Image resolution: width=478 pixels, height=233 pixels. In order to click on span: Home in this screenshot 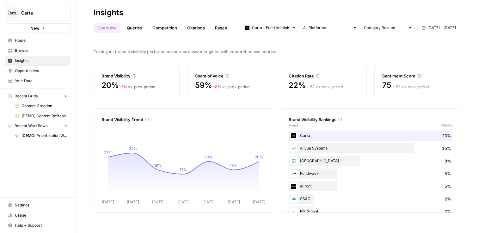, I will do `click(41, 40)`.